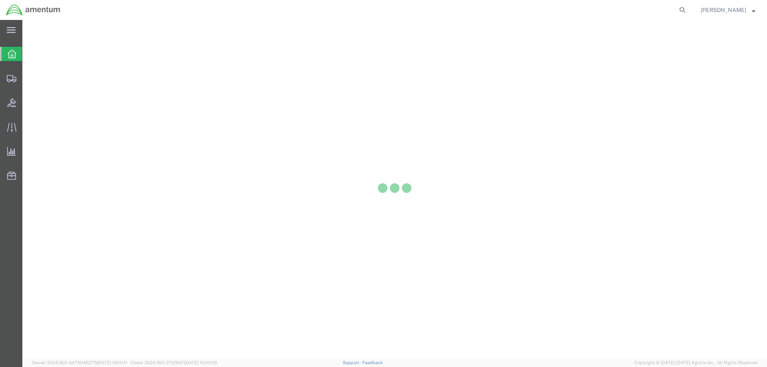 The width and height of the screenshot is (767, 367). What do you see at coordinates (79, 363) in the screenshot?
I see `span: Server: 2025.18.0-dd719145275` at bounding box center [79, 363].